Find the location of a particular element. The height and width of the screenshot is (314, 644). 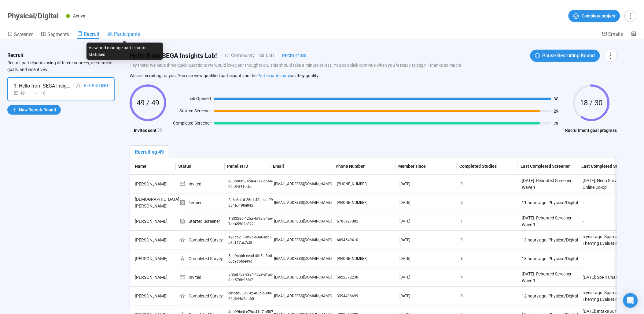

a: Participants is located at coordinates (123, 34).